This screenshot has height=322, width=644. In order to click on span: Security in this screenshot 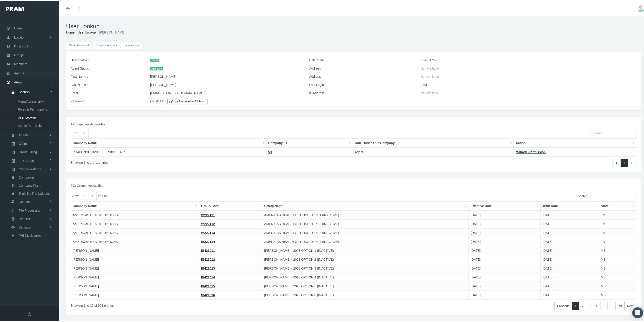, I will do `click(24, 91)`.